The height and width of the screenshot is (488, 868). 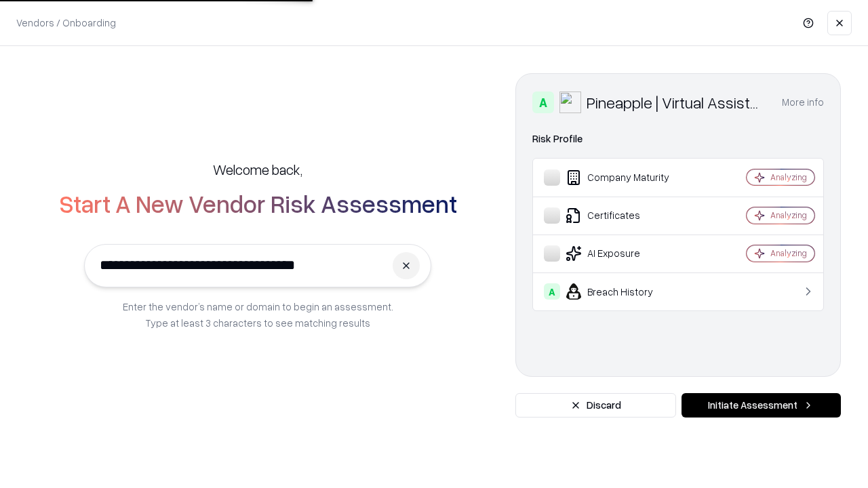 I want to click on h2: Start A New Vendor Risk Assessment, so click(x=258, y=203).